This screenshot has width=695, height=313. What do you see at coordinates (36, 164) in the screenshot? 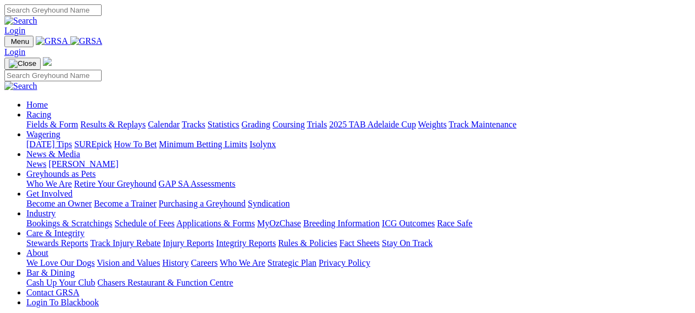
I see `a: News` at bounding box center [36, 164].